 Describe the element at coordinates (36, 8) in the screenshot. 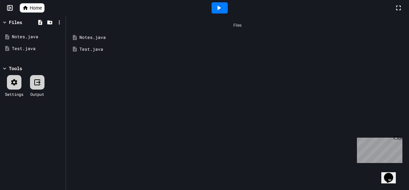

I see `span: Home` at that location.